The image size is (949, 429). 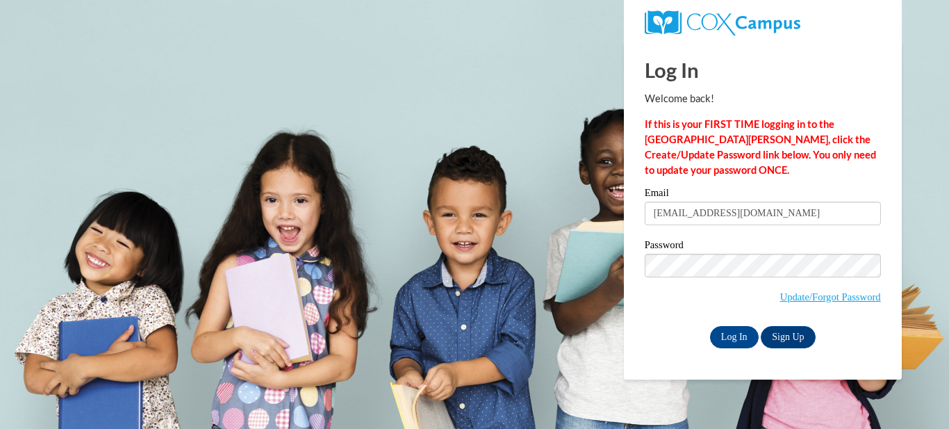 I want to click on h1: Log In, so click(x=763, y=69).